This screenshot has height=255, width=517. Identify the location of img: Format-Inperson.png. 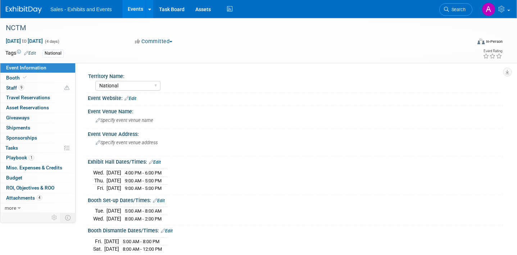
(481, 41).